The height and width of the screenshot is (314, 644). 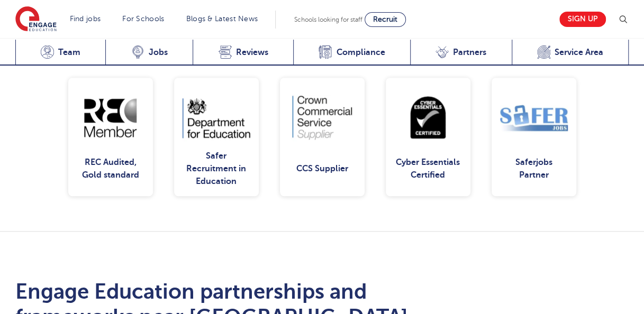 I want to click on a: Partners, so click(x=461, y=52).